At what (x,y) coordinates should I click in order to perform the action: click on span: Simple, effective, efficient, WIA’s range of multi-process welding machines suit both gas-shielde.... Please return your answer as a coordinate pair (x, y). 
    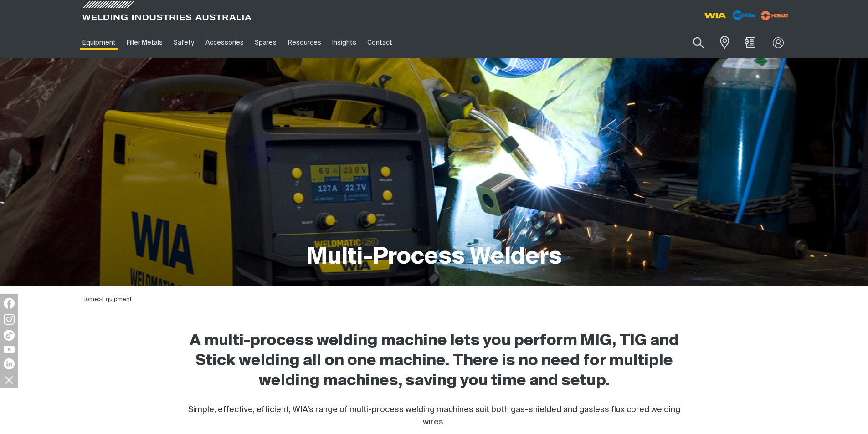
    Looking at the image, I should click on (434, 416).